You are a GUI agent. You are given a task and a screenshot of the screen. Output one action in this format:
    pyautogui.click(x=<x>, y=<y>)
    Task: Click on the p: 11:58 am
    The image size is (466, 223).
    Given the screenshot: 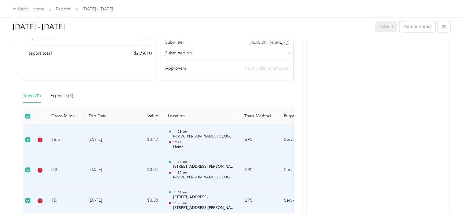 What is the action you would take?
    pyautogui.click(x=204, y=132)
    